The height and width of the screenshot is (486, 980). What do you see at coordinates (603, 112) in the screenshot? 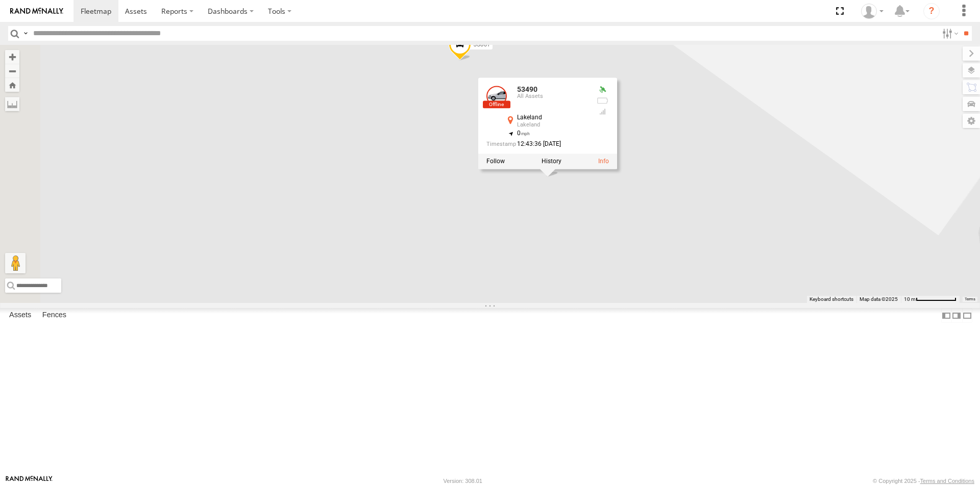
I see `div: Last Event GSM Signal Strength` at bounding box center [603, 112].